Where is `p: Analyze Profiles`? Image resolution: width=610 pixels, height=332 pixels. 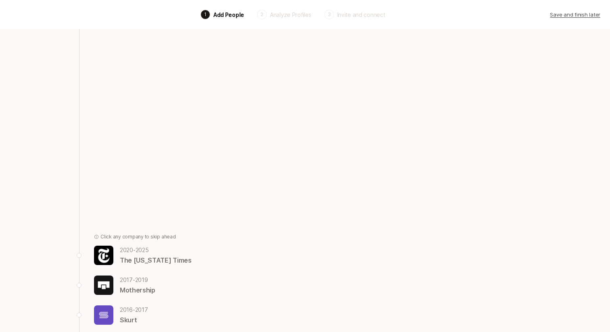 p: Analyze Profiles is located at coordinates (290, 15).